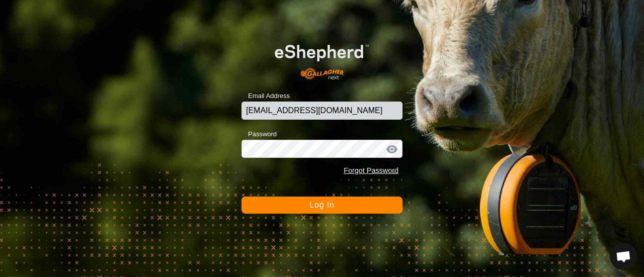 The width and height of the screenshot is (644, 277). Describe the element at coordinates (371, 170) in the screenshot. I see `a: Forgot Password` at that location.